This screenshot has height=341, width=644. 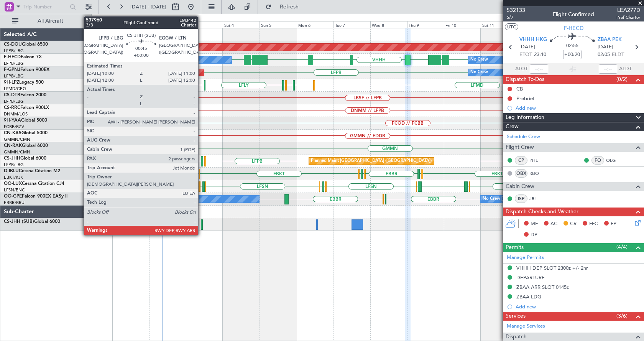 I want to click on span: All Aircraft, so click(x=50, y=21).